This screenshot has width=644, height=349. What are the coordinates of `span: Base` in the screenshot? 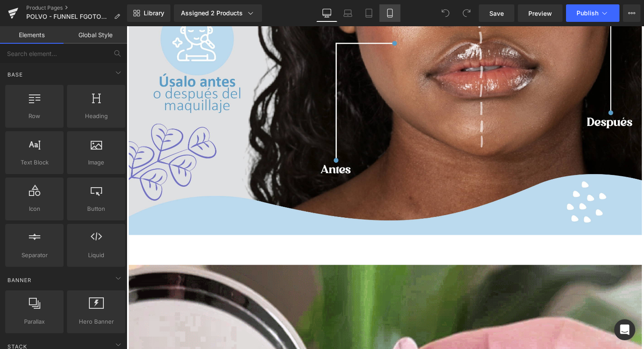 It's located at (15, 74).